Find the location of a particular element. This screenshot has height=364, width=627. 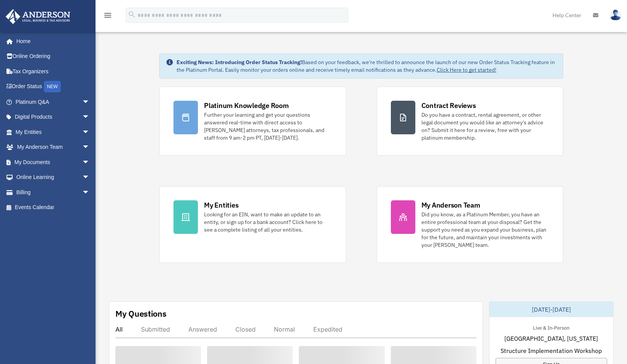

a: Events Calendar is located at coordinates (53, 208).